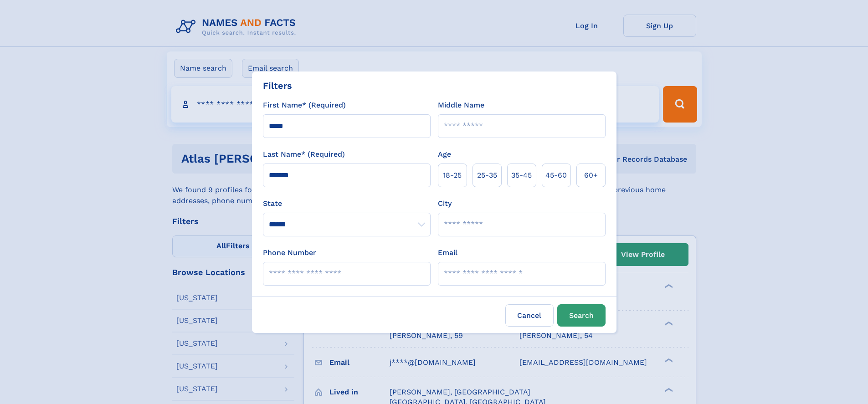 The image size is (868, 404). Describe the element at coordinates (290, 253) in the screenshot. I see `label: Phone Number` at that location.